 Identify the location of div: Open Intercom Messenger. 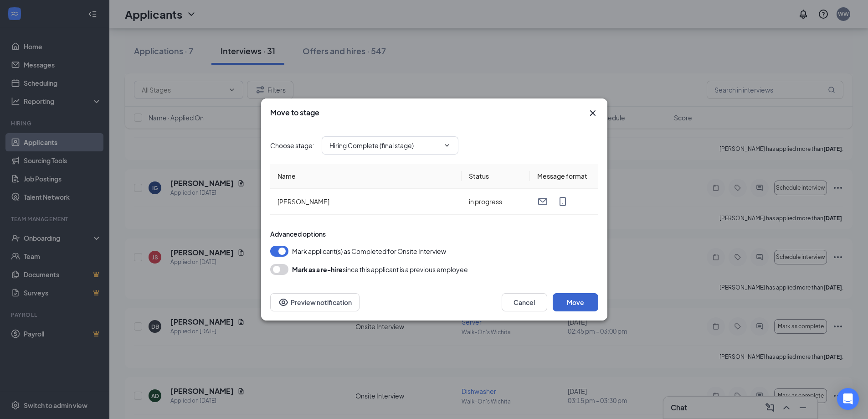
(848, 399).